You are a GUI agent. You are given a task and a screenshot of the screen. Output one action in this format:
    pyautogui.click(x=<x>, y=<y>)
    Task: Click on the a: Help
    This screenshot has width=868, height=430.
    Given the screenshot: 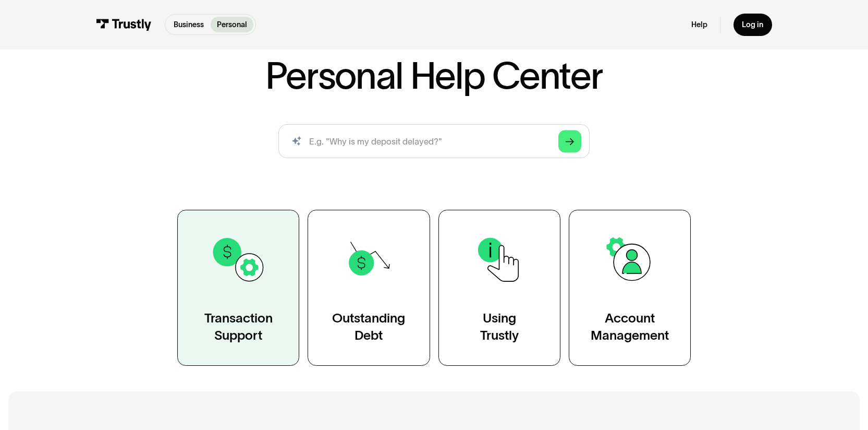 What is the action you would take?
    pyautogui.click(x=699, y=24)
    